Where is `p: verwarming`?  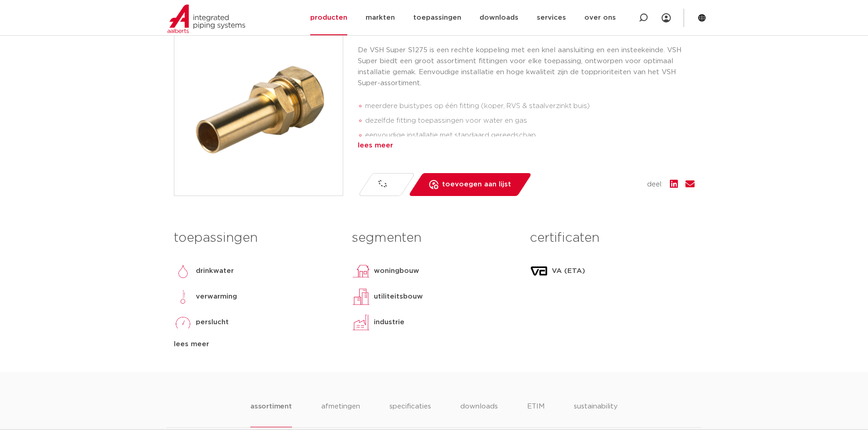
p: verwarming is located at coordinates (216, 296).